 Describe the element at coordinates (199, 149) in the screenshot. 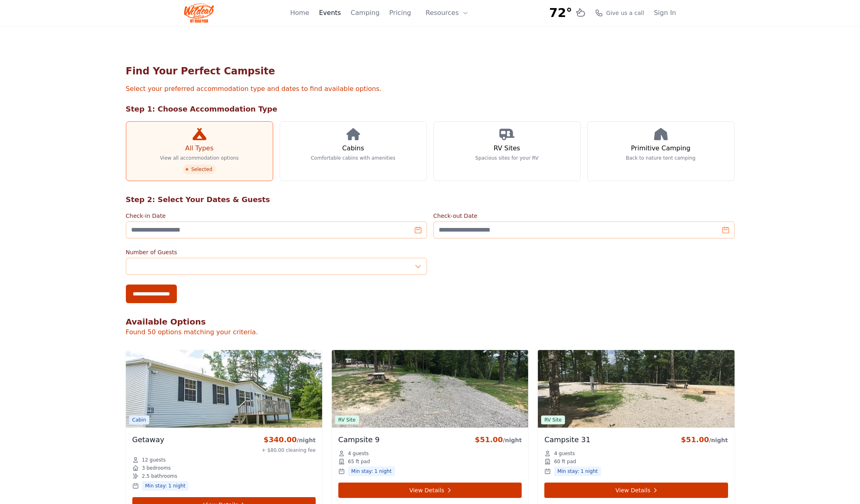

I see `h3: All Types` at that location.